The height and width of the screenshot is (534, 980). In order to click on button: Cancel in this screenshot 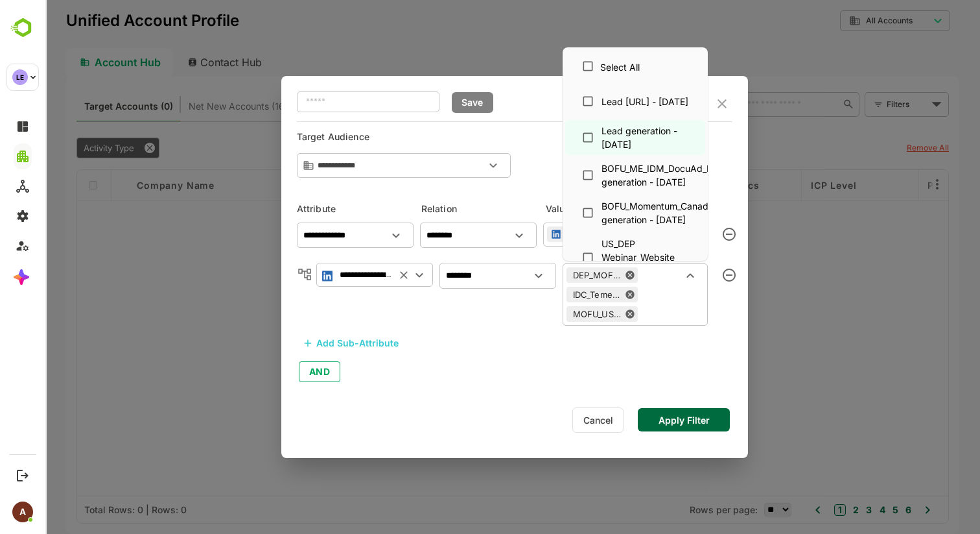, I will do `click(552, 419)`.